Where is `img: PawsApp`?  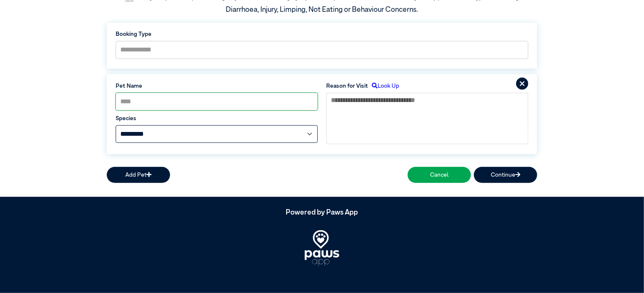 img: PawsApp is located at coordinates (322, 248).